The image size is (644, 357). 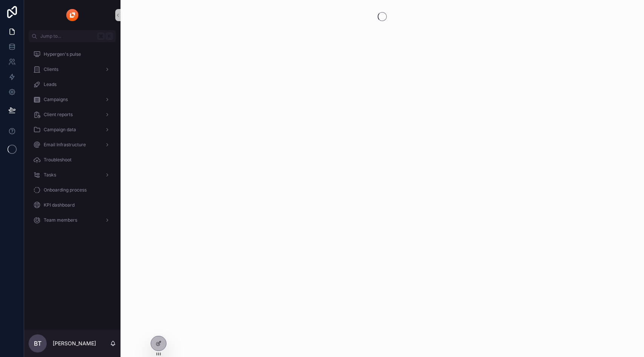 I want to click on span: Hypergen's pulse, so click(x=62, y=54).